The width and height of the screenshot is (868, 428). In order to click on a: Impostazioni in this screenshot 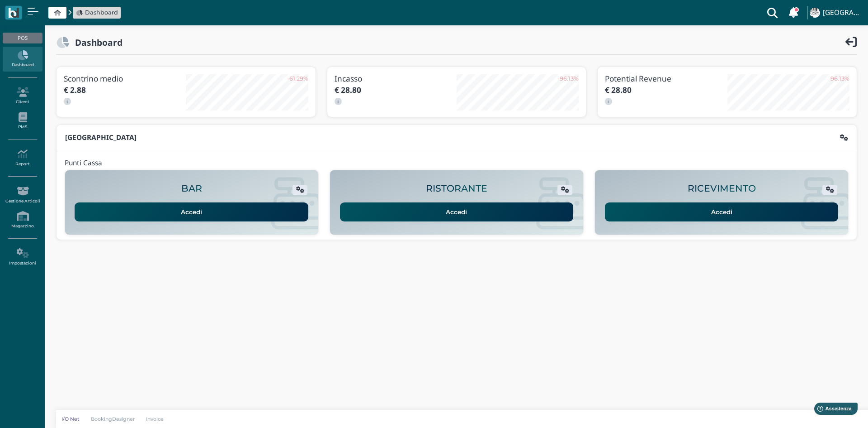, I will do `click(22, 256)`.